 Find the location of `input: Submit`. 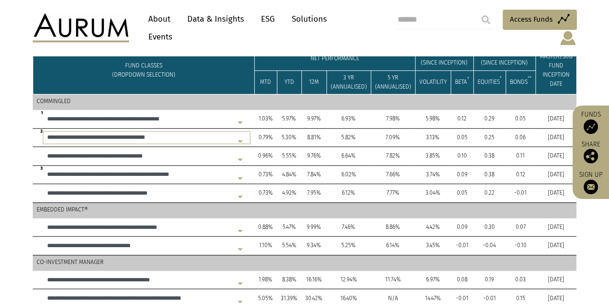

input: Submit is located at coordinates (486, 20).